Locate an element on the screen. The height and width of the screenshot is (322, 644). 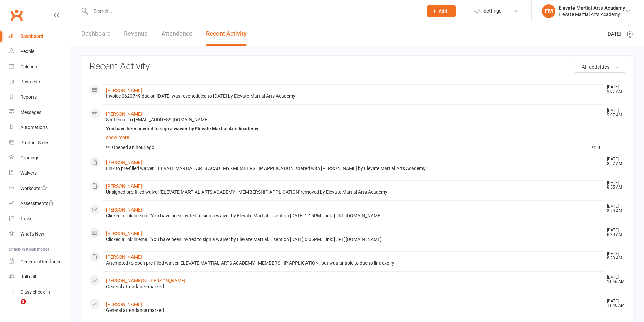
div: Product Sales is located at coordinates (35, 143).